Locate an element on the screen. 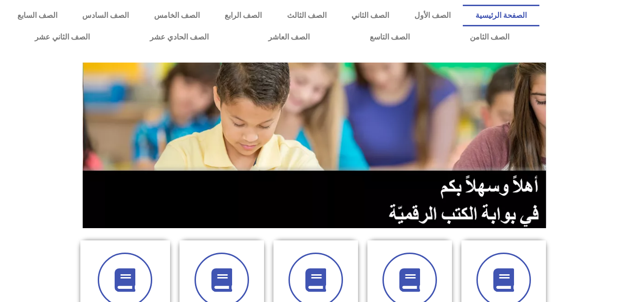 This screenshot has height=302, width=631. a: الصف التاسع is located at coordinates (389, 37).